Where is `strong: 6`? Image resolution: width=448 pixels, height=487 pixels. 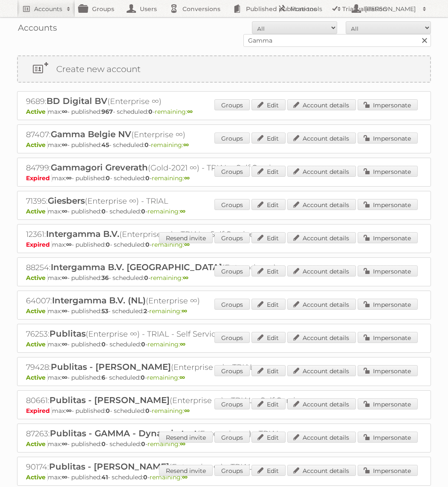 strong: 6 is located at coordinates (103, 378).